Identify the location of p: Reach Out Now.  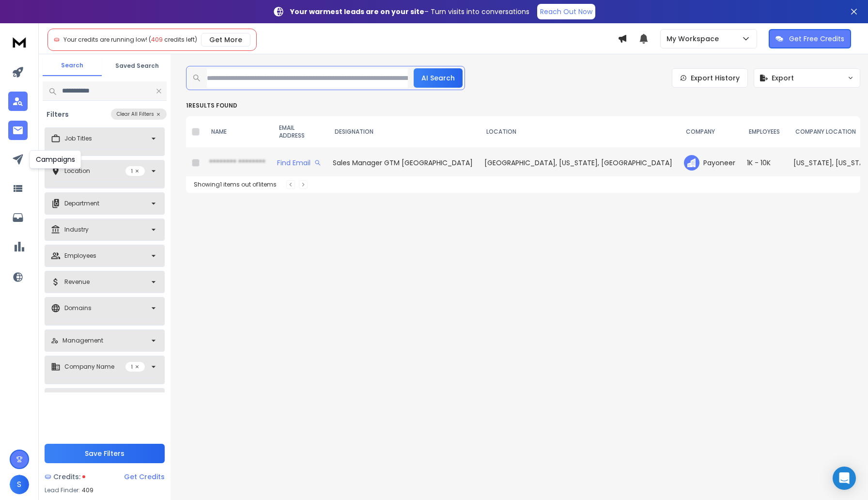
(566, 12).